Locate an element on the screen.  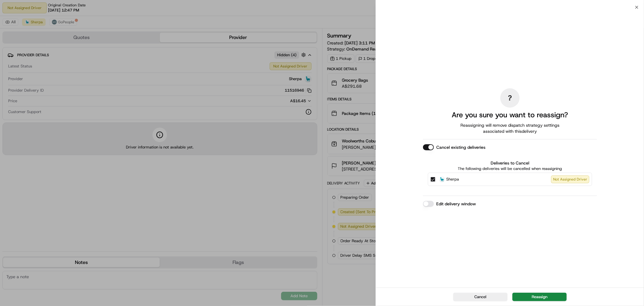
span: Reassigning will remove dispatch strategy settings associated with this delivery is located at coordinates (510, 128).